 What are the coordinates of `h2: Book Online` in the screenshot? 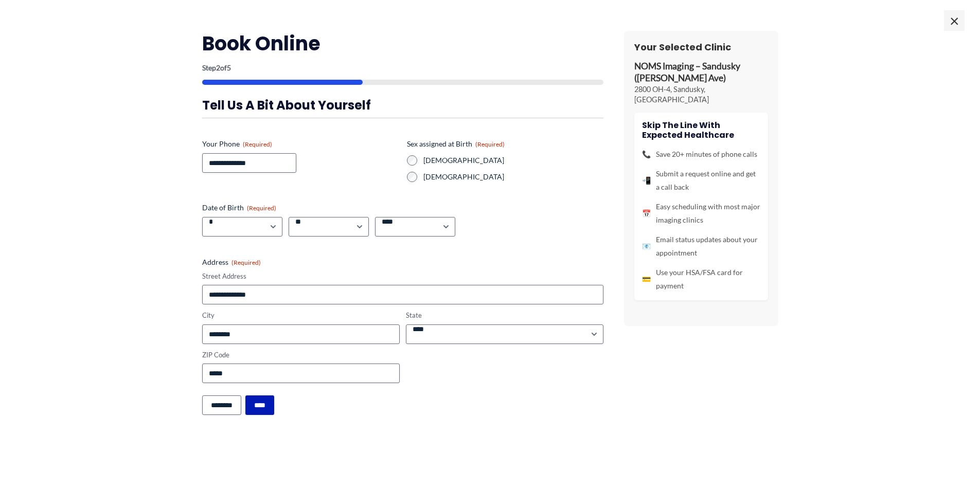 It's located at (403, 43).